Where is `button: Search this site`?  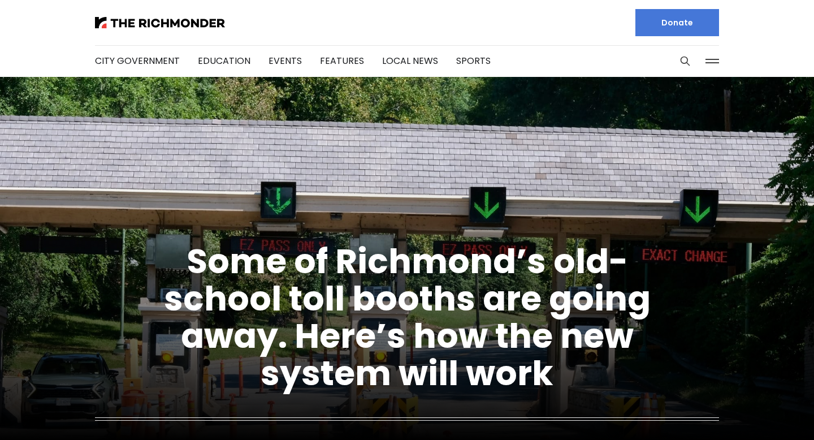 button: Search this site is located at coordinates (685, 61).